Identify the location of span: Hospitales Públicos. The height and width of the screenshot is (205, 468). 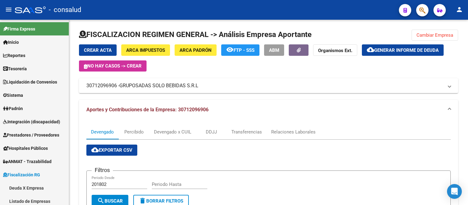
(25, 148).